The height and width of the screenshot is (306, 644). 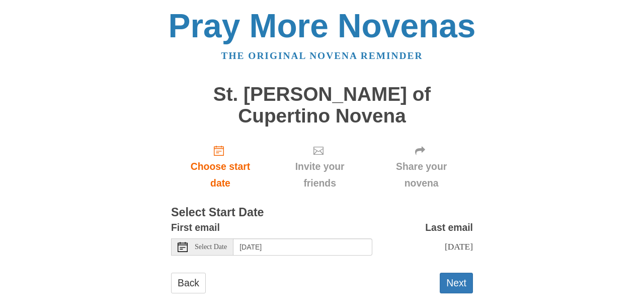 What do you see at coordinates (221, 167) in the screenshot?
I see `a: Choose start date` at bounding box center [221, 167].